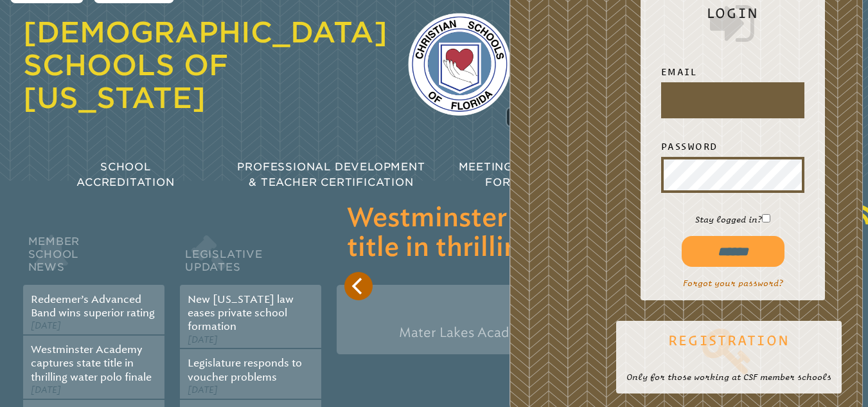  Describe the element at coordinates (244, 370) in the screenshot. I see `a: Legislature responds to voucher problems` at that location.